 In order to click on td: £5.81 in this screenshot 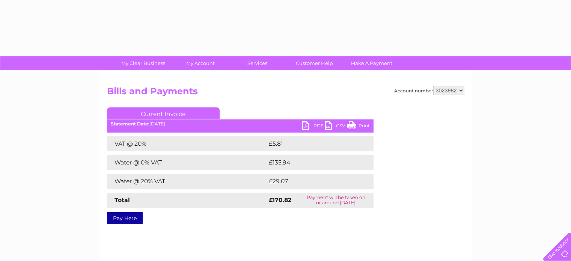, I will do `click(311, 144)`.